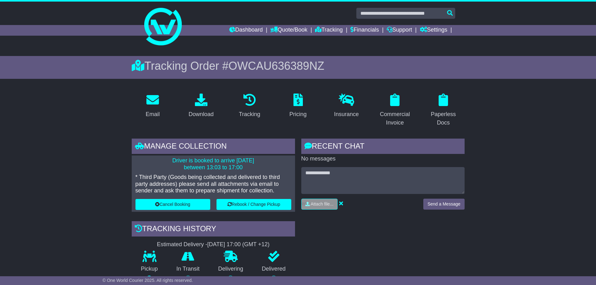 Image resolution: width=596 pixels, height=285 pixels. I want to click on div: RECENT CHAT, so click(383, 147).